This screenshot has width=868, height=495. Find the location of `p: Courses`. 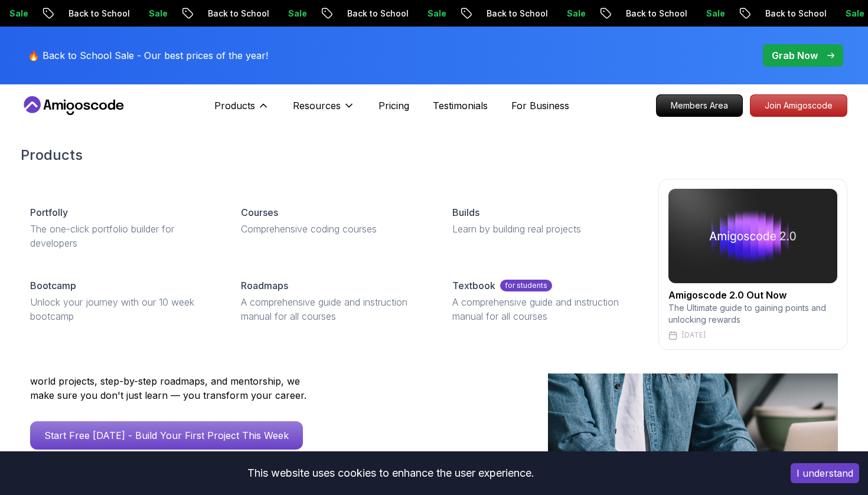

p: Courses is located at coordinates (259, 213).